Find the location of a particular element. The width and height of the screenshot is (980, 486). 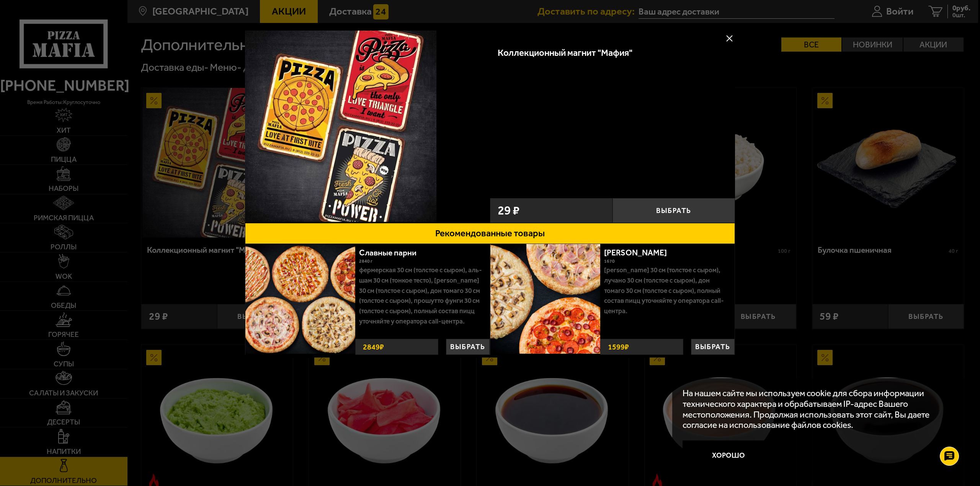

a: Славные парни is located at coordinates (393, 253).